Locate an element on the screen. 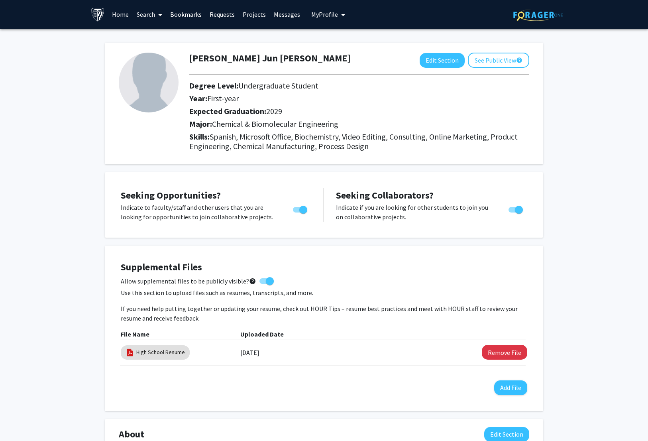  button: See Public View is located at coordinates (499, 60).